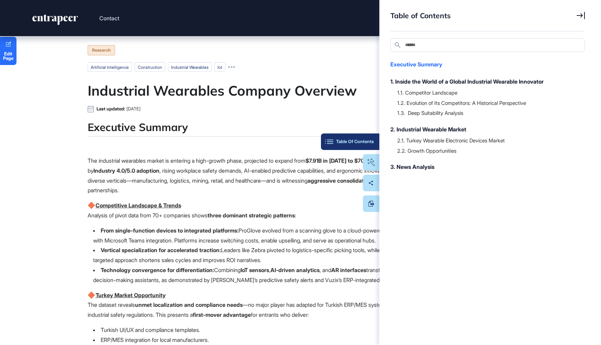 The width and height of the screenshot is (601, 345). What do you see at coordinates (487, 103) in the screenshot?
I see `div: 1.2. Evolution of Its Competitors: A Historical Perspective` at bounding box center [487, 103].